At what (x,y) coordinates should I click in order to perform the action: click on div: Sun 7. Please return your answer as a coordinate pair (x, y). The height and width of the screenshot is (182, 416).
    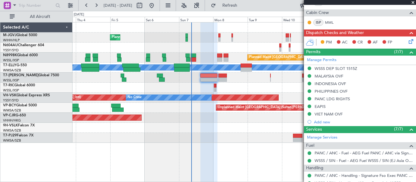
    Looking at the image, I should click on (196, 19).